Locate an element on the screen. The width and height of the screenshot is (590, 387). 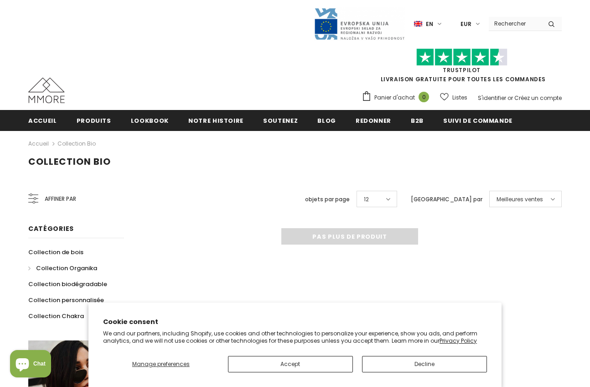
img: Cas MMORE is located at coordinates (47, 90).